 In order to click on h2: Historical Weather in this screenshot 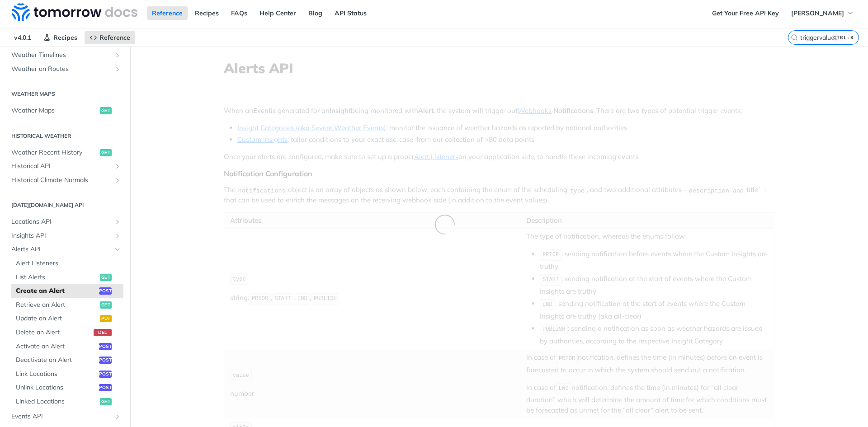, I will do `click(65, 136)`.